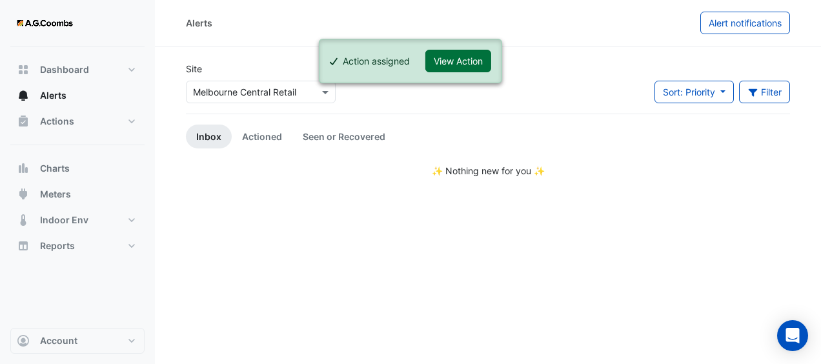  I want to click on button: Actions, so click(77, 121).